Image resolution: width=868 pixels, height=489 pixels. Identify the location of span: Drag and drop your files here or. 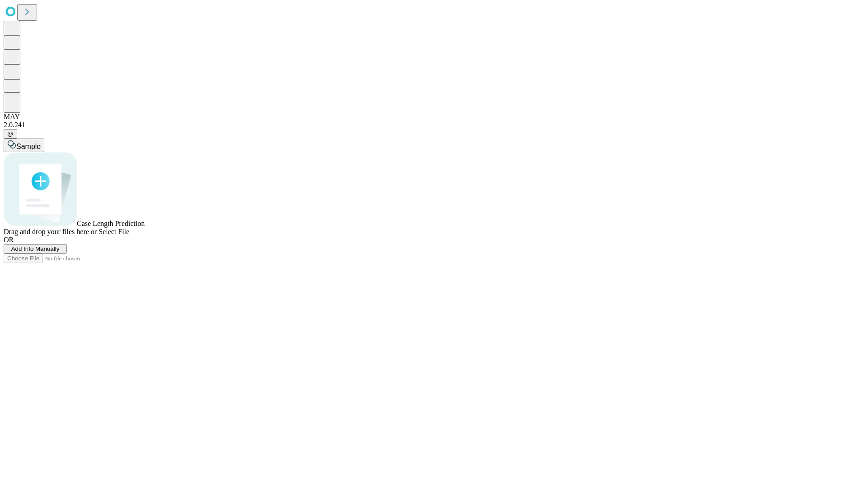
(50, 231).